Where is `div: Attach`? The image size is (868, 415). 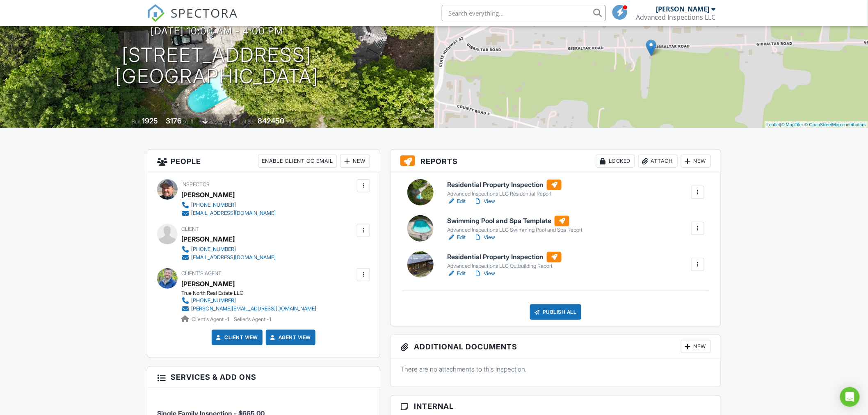
div: Attach is located at coordinates (658, 161).